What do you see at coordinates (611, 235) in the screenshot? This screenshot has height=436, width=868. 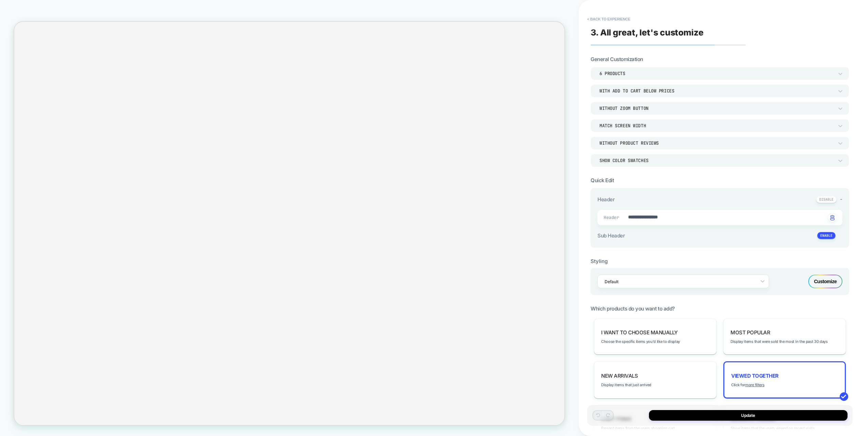 I see `span: Sub Header` at bounding box center [611, 235].